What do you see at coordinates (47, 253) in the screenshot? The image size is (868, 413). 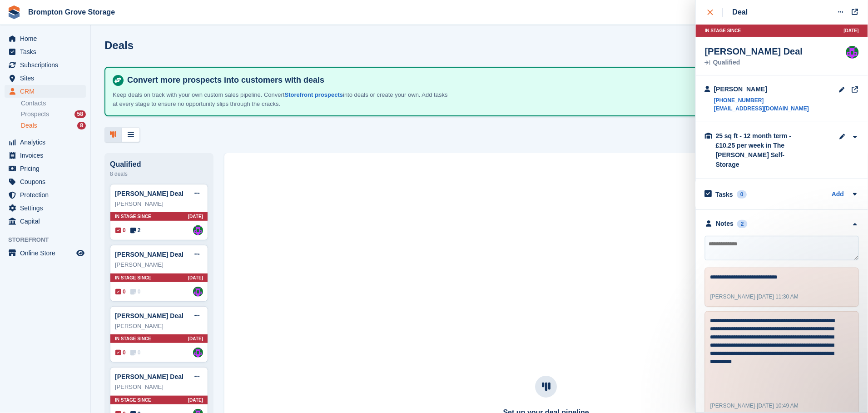 I see `span: Online Store` at bounding box center [47, 253].